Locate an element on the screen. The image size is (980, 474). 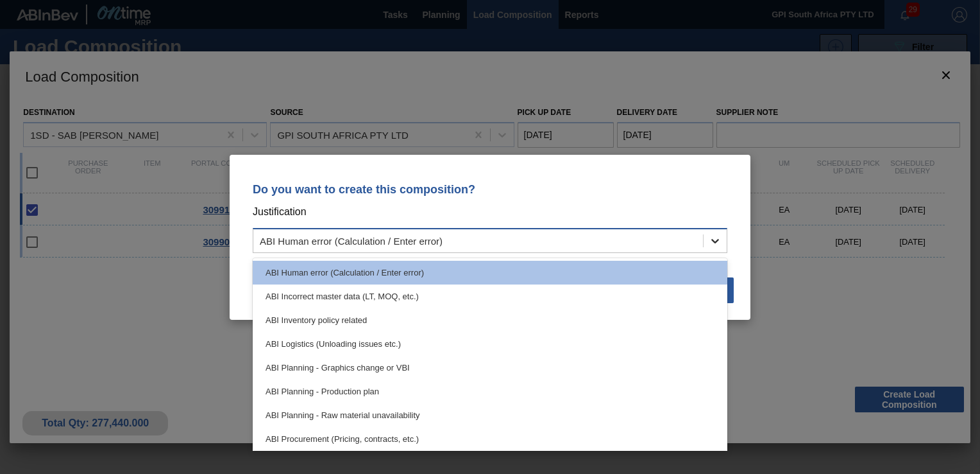
div: ABI Inventory policy related is located at coordinates (490, 320).